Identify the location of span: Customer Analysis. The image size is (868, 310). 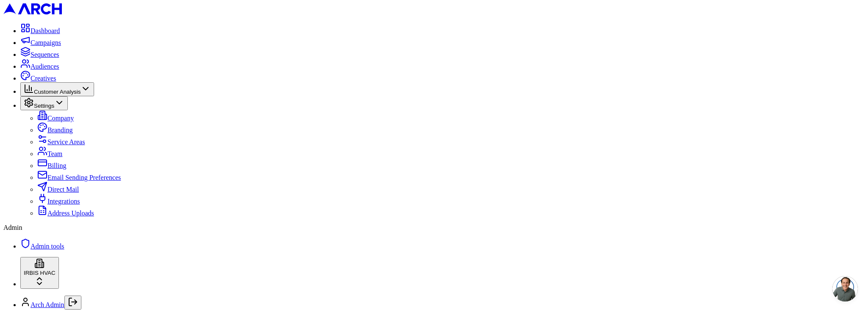
(57, 91).